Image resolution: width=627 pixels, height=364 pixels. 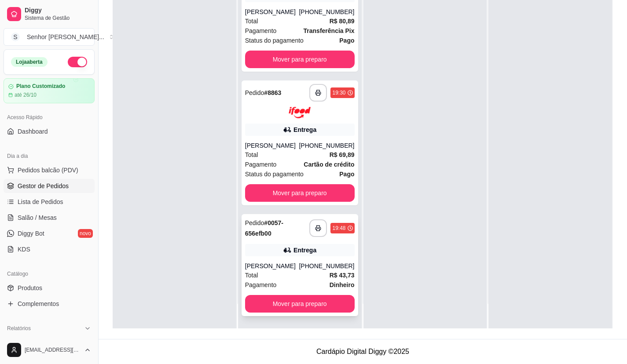 I want to click on button: Select a team, so click(x=49, y=37).